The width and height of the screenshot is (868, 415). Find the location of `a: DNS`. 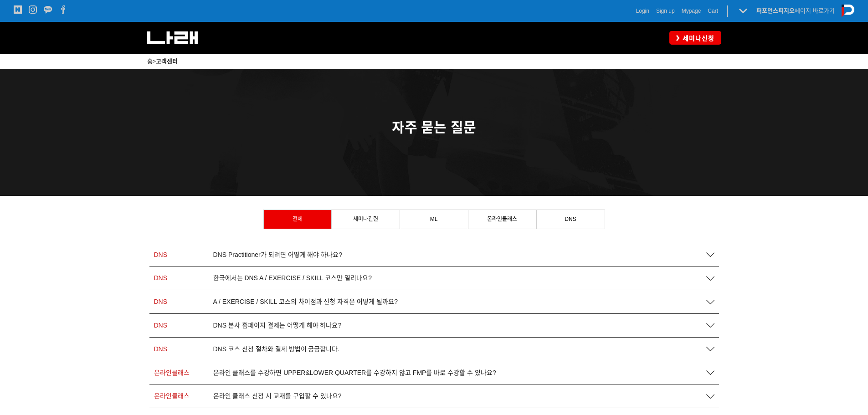

a: DNS is located at coordinates (570, 219).